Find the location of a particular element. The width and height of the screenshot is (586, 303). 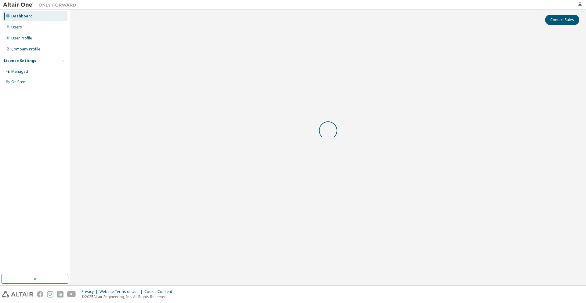

p: © 2025 Altair Engineering, Inc. All Rights Reserved. is located at coordinates (129, 296).